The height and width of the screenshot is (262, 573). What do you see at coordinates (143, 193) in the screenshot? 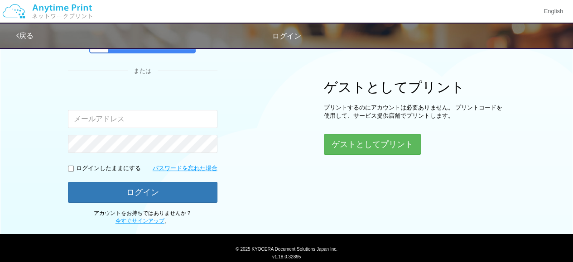
I see `button: ログイン` at bounding box center [143, 193].